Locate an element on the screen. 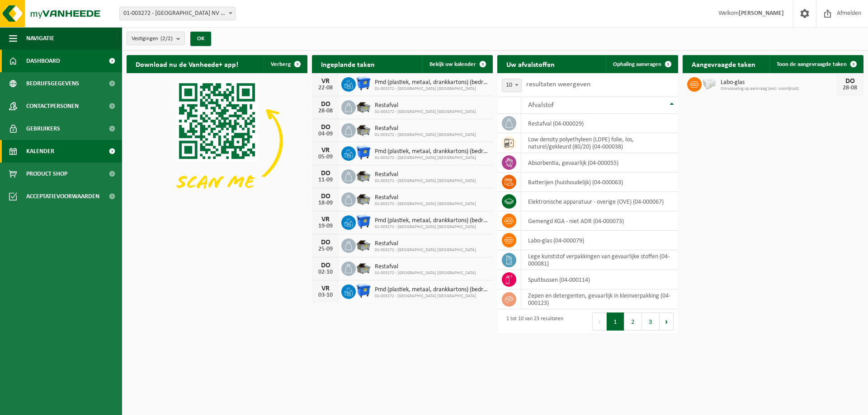 The image size is (868, 415). button: Next is located at coordinates (666, 322).